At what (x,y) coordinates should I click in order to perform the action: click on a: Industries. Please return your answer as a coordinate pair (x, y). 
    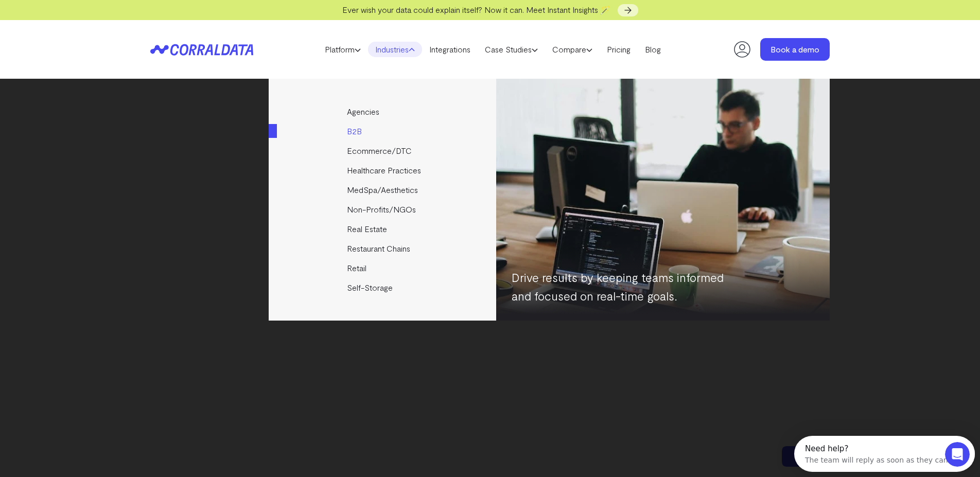
    Looking at the image, I should click on (395, 49).